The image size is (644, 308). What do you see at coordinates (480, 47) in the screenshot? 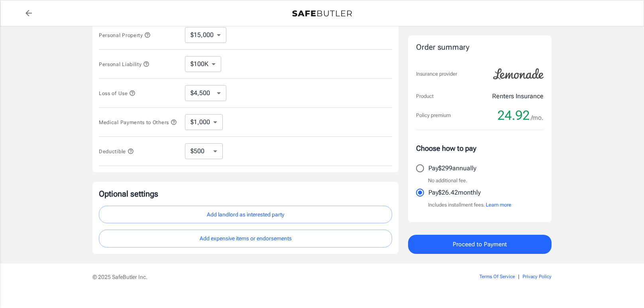
I see `div: Order summary` at bounding box center [480, 47].